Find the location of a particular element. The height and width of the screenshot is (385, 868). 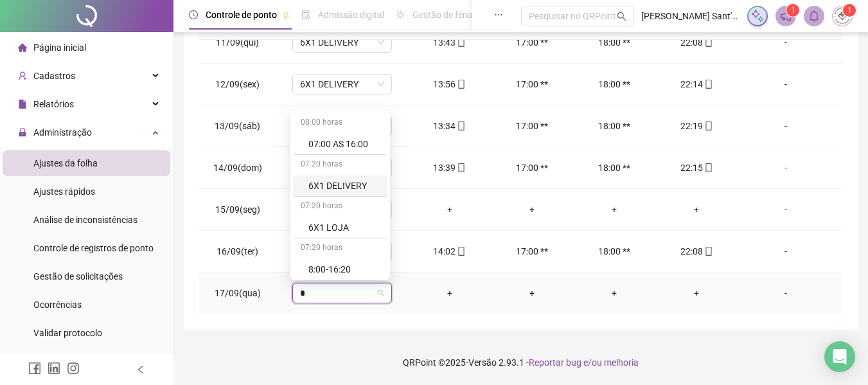

span: Análise de inconsistências is located at coordinates (85, 220).